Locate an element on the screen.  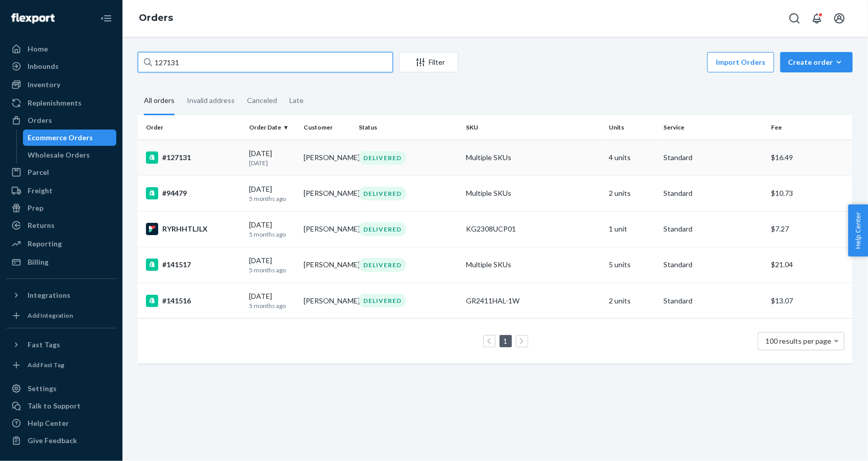
div: Add Integration is located at coordinates (50, 315).